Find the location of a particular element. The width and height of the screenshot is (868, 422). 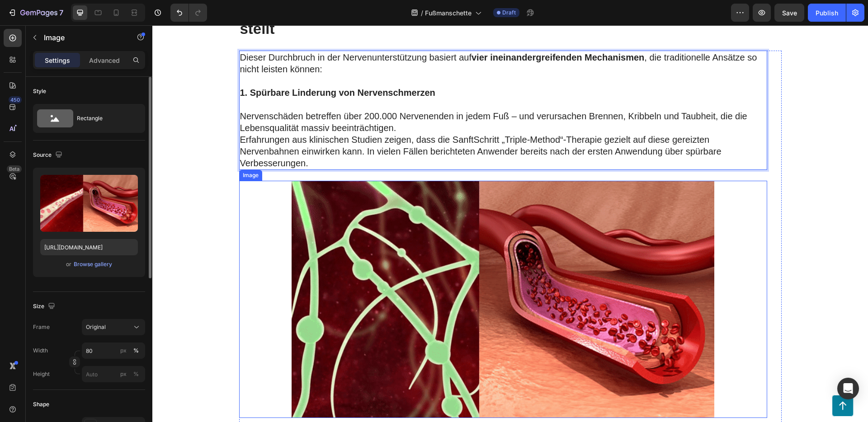

span: Draft is located at coordinates (509, 12).